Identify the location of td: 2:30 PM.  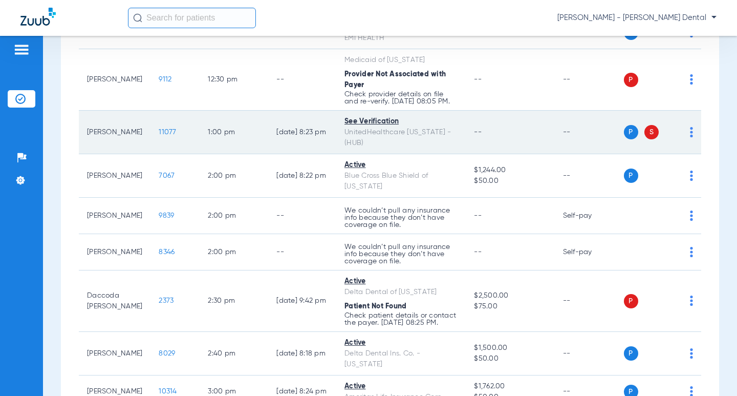
(234, 301).